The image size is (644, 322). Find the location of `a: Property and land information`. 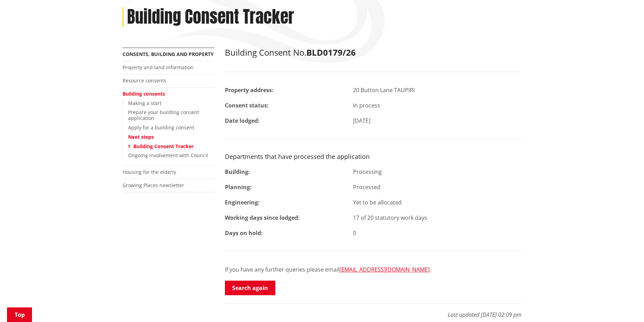

a: Property and land information is located at coordinates (158, 67).